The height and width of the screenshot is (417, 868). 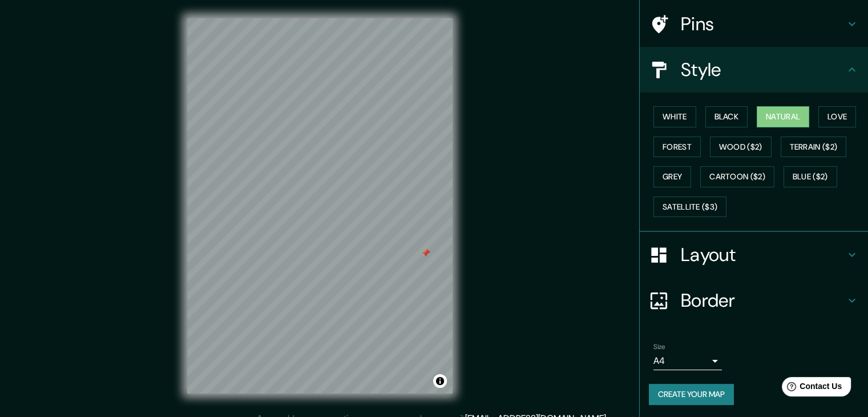 What do you see at coordinates (810, 176) in the screenshot?
I see `button: Blue ($2)` at bounding box center [810, 176].